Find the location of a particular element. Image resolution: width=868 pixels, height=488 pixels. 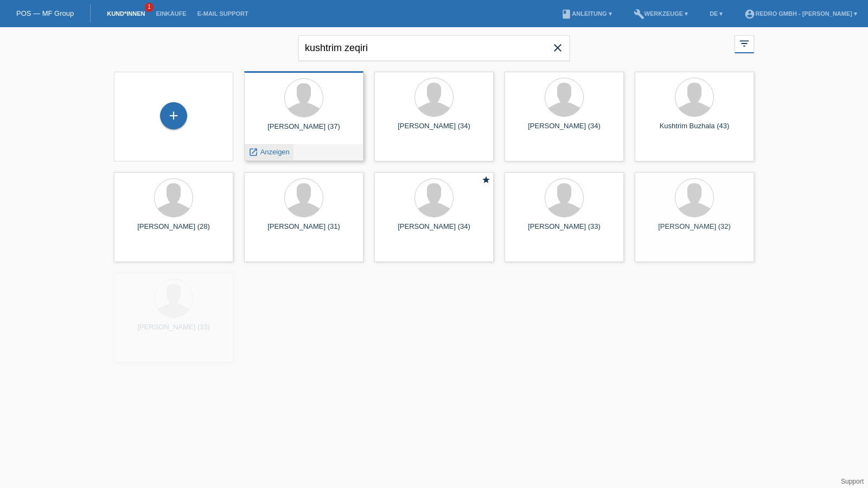

i: filter_list is located at coordinates (744, 43).